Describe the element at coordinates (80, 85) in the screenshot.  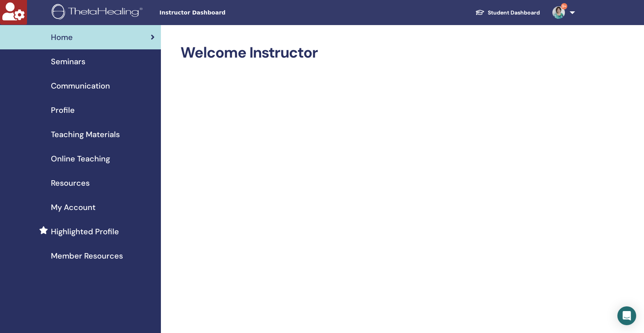
I see `span: Communication` at that location.